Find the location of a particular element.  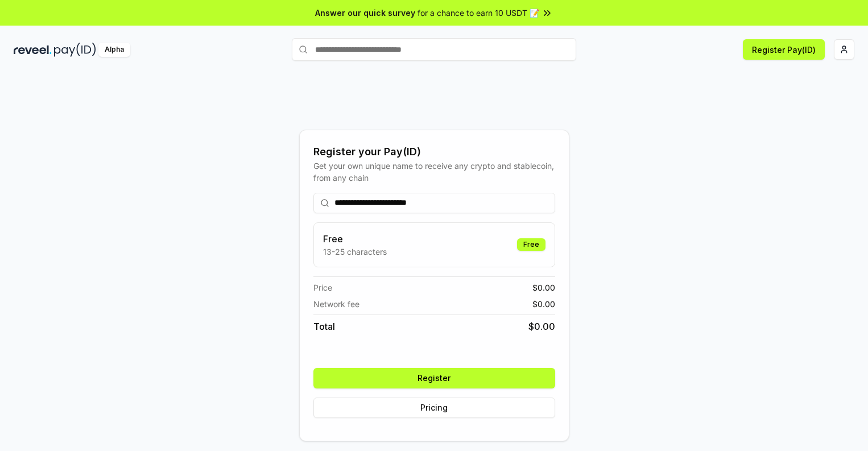

span: Answer our quick survey is located at coordinates (365, 13).